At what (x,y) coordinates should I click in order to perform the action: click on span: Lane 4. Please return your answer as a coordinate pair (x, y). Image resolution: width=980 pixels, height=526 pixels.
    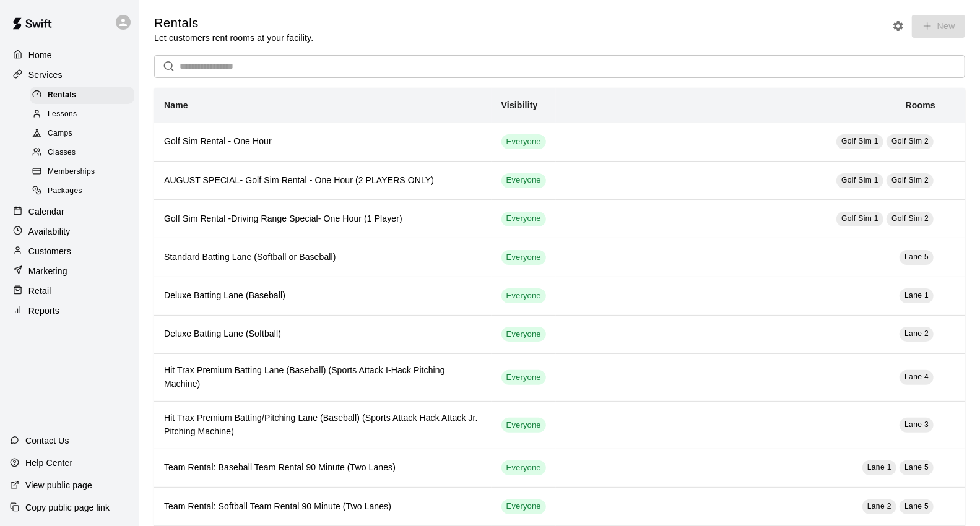
    Looking at the image, I should click on (916, 377).